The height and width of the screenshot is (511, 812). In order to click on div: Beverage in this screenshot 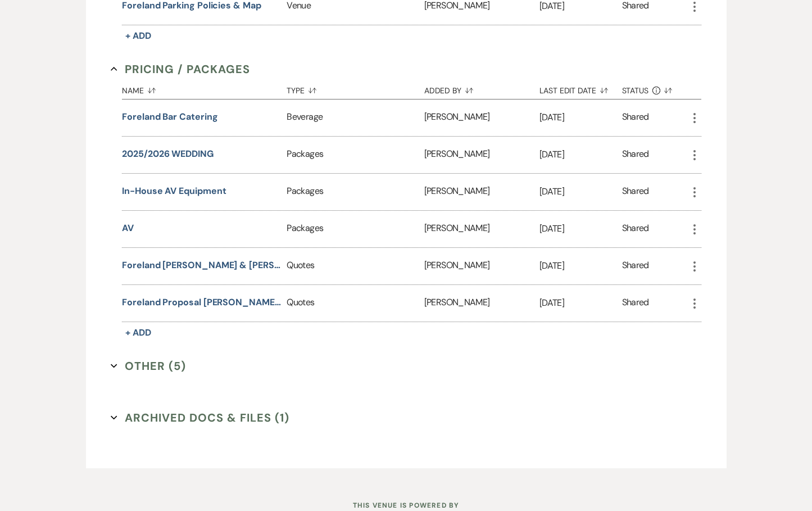, I will do `click(355, 118)`.